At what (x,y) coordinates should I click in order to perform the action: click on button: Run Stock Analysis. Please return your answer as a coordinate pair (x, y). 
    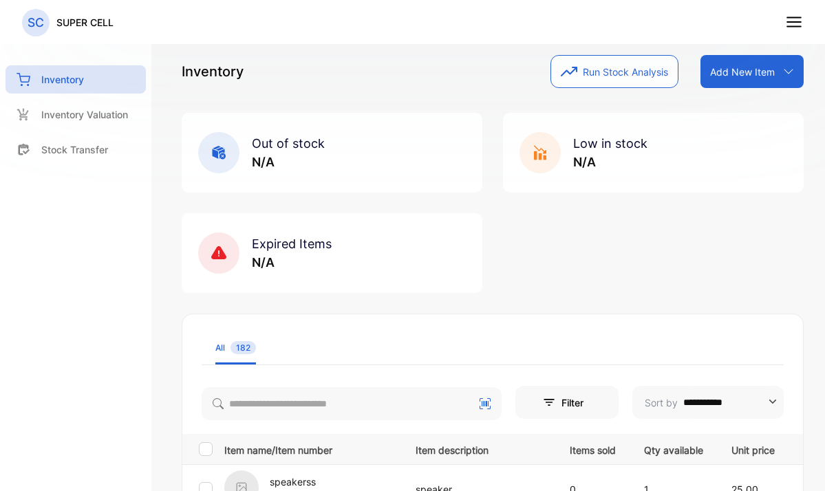
    Looking at the image, I should click on (615, 72).